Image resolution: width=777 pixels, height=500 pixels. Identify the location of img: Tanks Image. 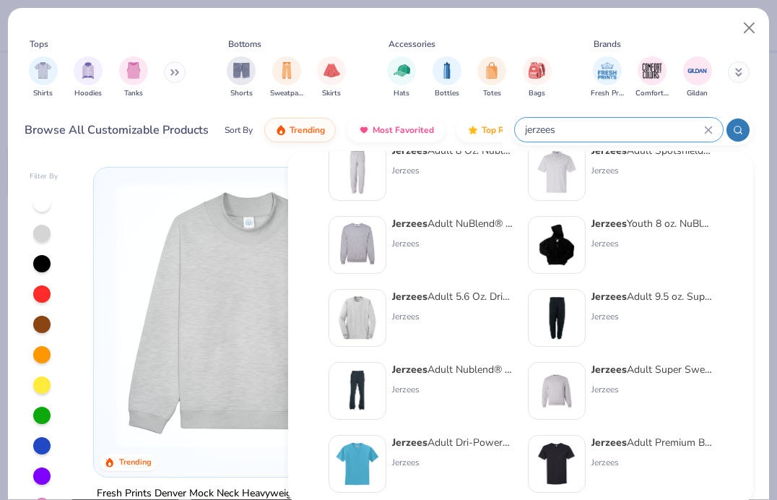
(134, 70).